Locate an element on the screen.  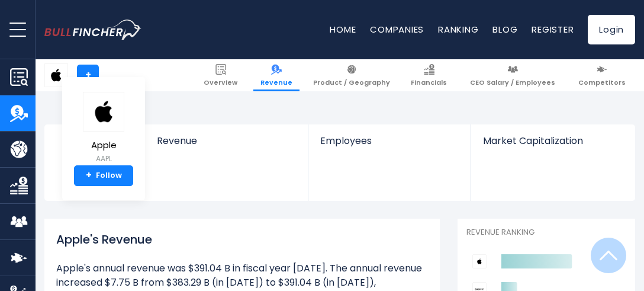
a: Register is located at coordinates (552, 29).